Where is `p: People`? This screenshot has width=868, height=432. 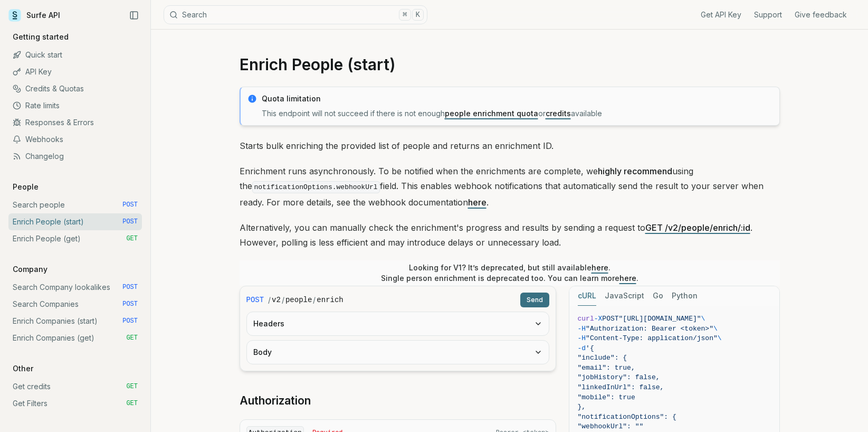 p: People is located at coordinates (25, 187).